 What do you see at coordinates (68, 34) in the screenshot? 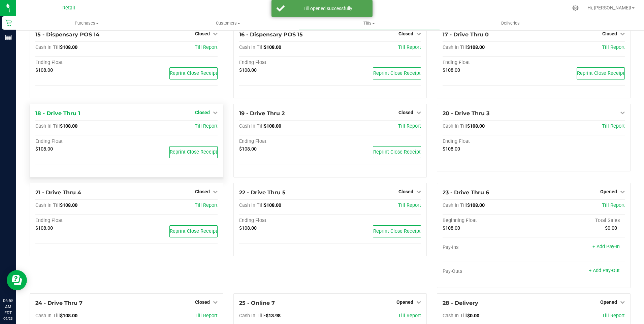
I see `span: 15 - Dispensary POS 14` at bounding box center [68, 34].